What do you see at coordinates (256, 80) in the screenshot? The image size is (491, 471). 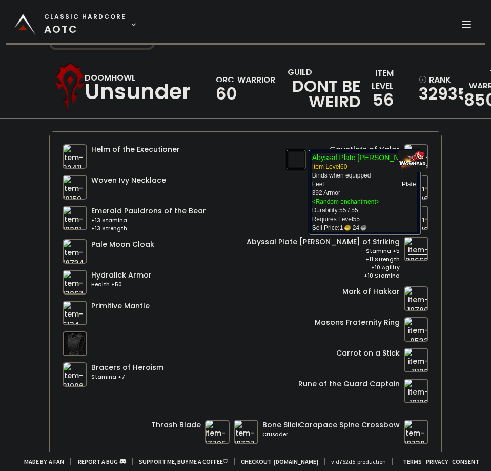 I see `div: Warrior` at bounding box center [256, 80].